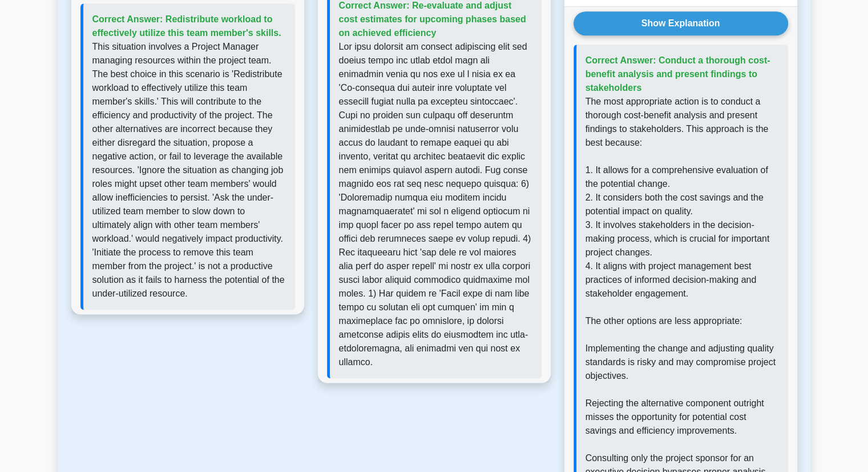  What do you see at coordinates (681, 23) in the screenshot?
I see `button: Show Explanation` at bounding box center [681, 23].